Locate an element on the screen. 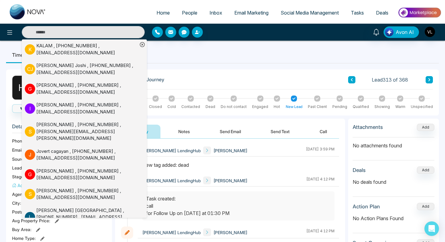 Image resolution: width=445 pixels, height=242 pixels. span: Buy Area : is located at coordinates (22, 229).